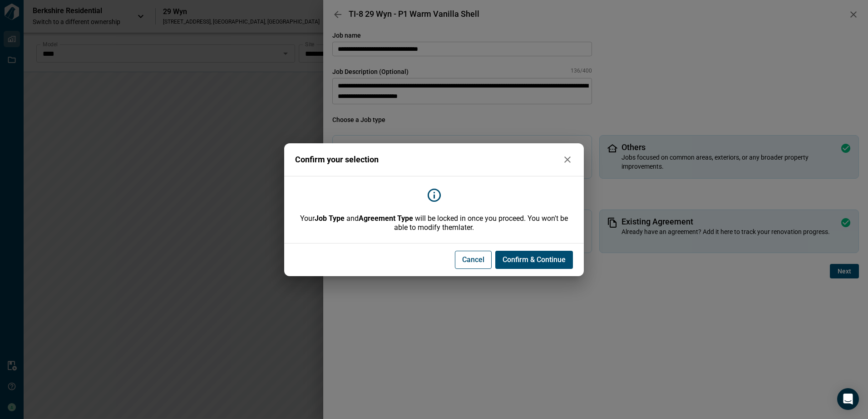 This screenshot has width=868, height=419. I want to click on span: Confirm & Continue, so click(534, 260).